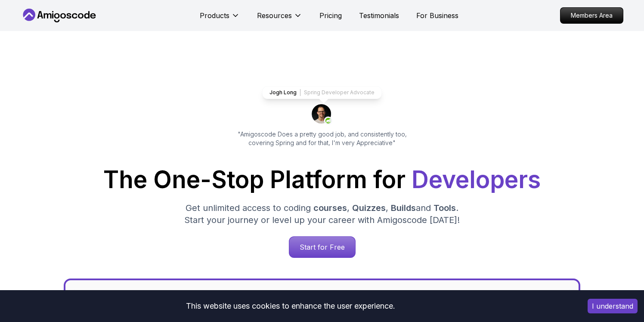 This screenshot has height=322, width=644. What do you see at coordinates (283, 93) in the screenshot?
I see `p: Jogh Long` at bounding box center [283, 93].